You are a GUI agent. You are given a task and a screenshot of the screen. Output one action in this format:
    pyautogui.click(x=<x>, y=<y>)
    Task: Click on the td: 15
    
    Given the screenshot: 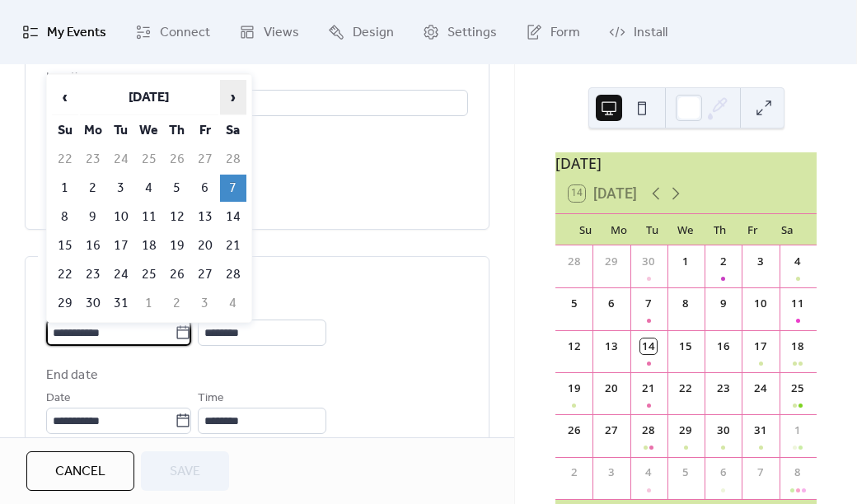 What is the action you would take?
    pyautogui.click(x=65, y=246)
    